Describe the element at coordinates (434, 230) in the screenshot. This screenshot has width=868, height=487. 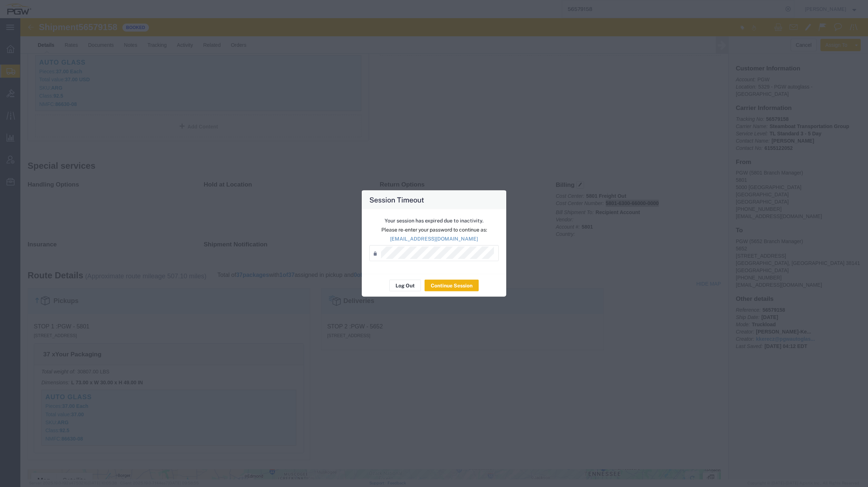
I see `p: Please re-enter your password to continue as:` at that location.